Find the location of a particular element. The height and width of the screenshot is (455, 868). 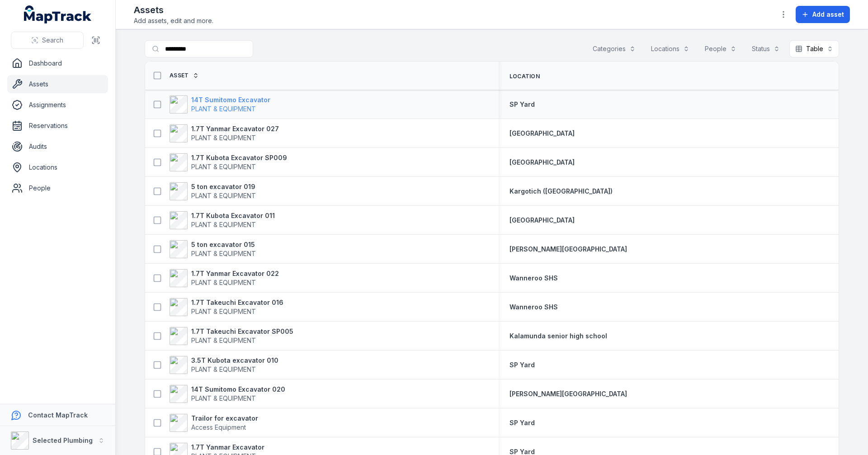

button: Add asset is located at coordinates (823, 14).